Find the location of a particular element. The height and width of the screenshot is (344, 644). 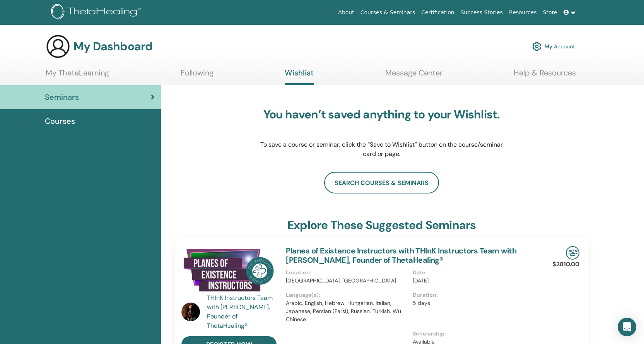

p: Duration : is located at coordinates (474, 295).